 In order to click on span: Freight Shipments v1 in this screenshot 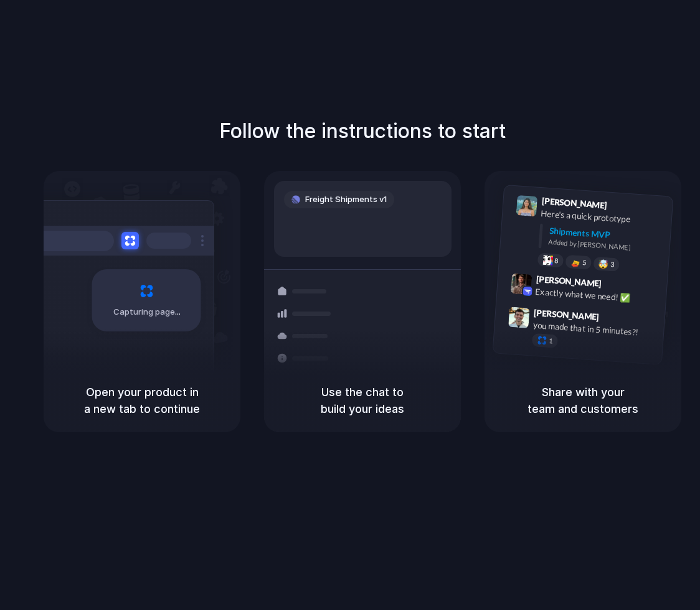, I will do `click(346, 199)`.